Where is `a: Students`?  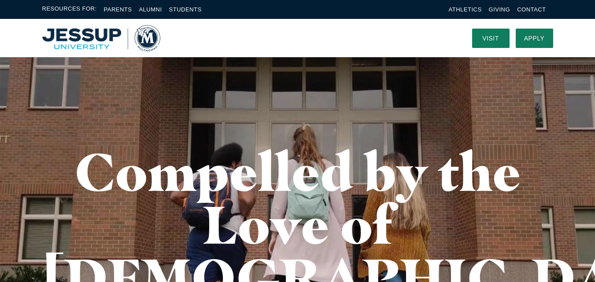 a: Students is located at coordinates (185, 9).